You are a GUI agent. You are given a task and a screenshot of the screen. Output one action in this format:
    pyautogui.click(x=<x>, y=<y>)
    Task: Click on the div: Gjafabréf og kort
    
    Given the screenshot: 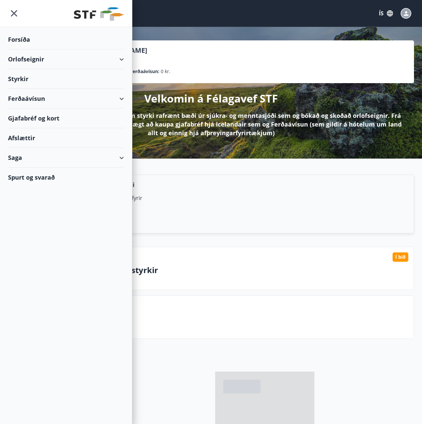 What is the action you would take?
    pyautogui.click(x=66, y=118)
    